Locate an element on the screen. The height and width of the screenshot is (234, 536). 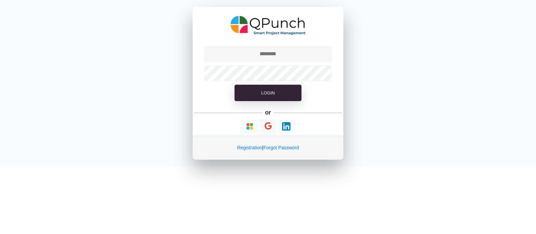
button: Login is located at coordinates (268, 93).